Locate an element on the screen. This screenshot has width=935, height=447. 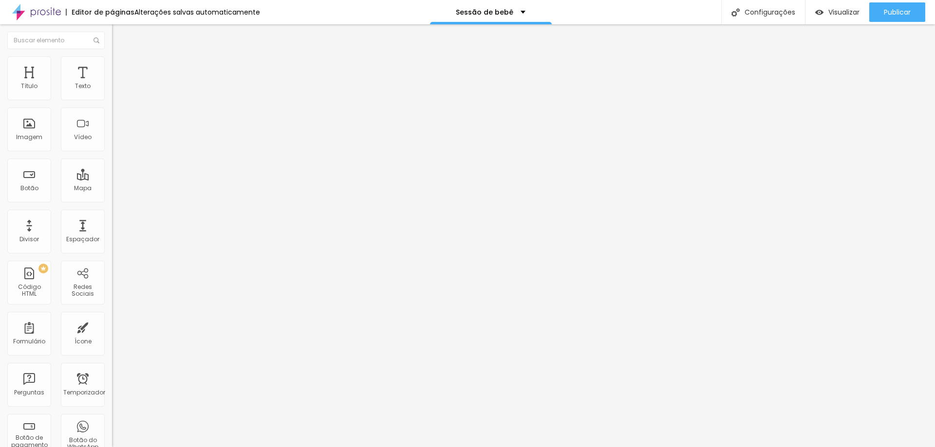
font: Alterações salvas automaticamente is located at coordinates (197, 12).